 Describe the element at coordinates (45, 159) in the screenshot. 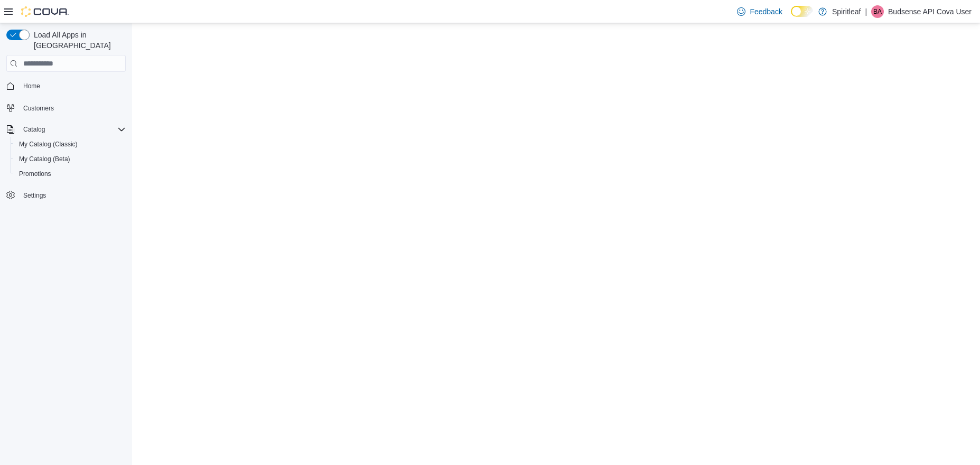

I see `a: My Catalog (Beta)` at that location.